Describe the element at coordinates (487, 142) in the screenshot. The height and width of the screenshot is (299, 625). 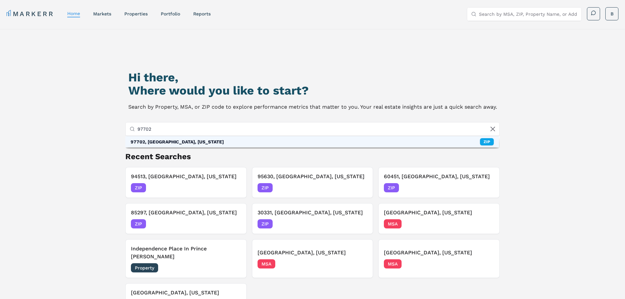
I see `div: ZIP` at that location.